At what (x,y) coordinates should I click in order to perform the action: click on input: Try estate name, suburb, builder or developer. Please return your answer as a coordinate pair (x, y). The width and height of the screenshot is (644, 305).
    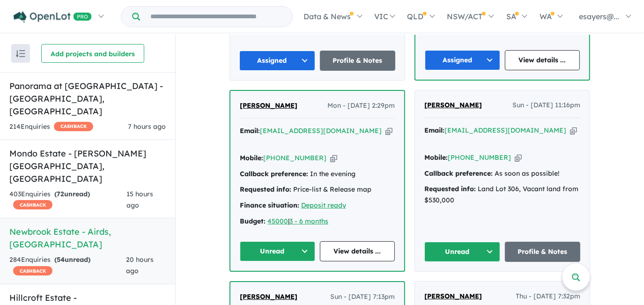
    Looking at the image, I should click on (216, 16).